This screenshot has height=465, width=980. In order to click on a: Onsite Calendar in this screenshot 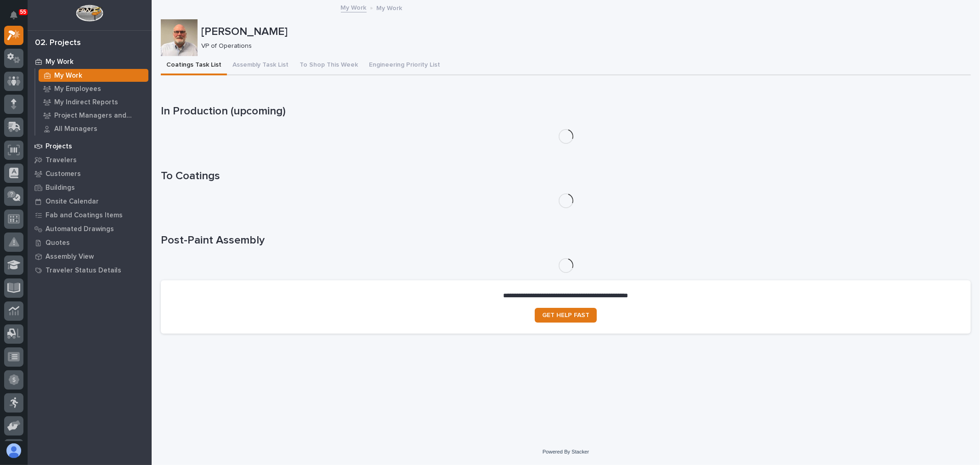, I will do `click(89, 201)`.